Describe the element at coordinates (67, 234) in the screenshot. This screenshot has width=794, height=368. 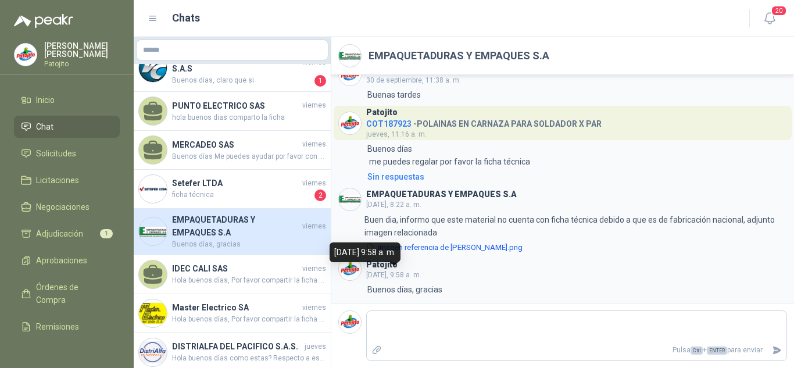
I see `a: Adjudicación1` at that location.